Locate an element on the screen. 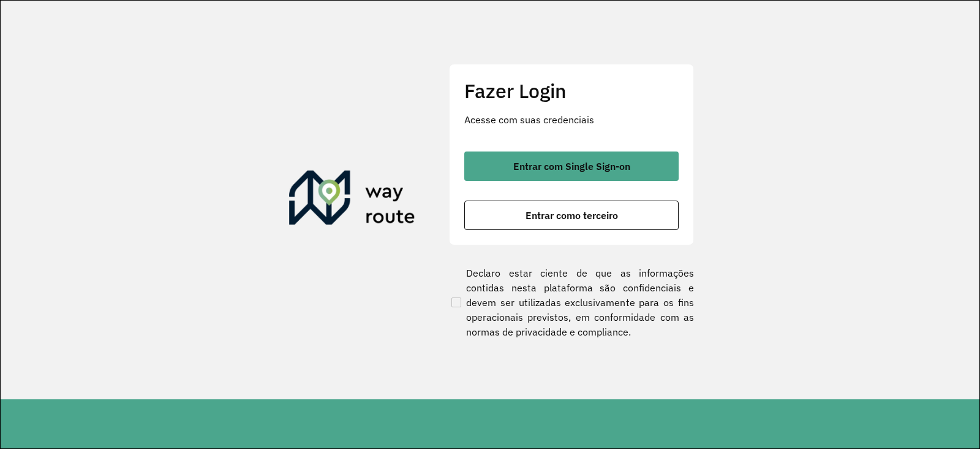  span: Entrar como terceiro is located at coordinates (572, 215).